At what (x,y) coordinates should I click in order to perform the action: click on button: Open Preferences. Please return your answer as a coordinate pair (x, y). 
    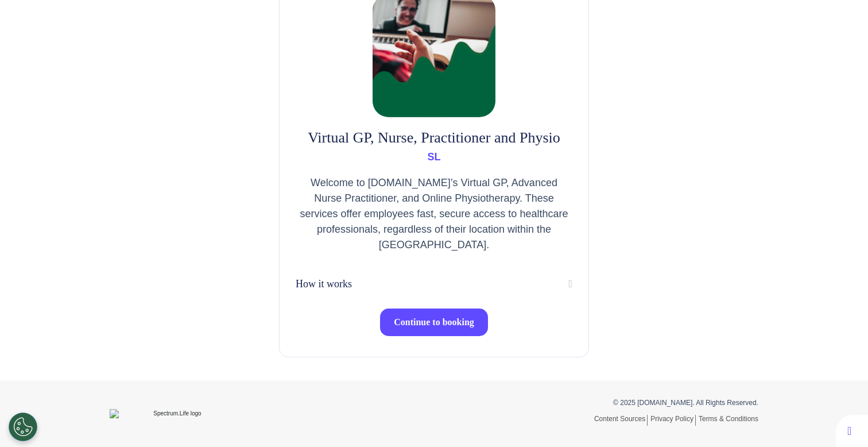
    Looking at the image, I should click on (23, 427).